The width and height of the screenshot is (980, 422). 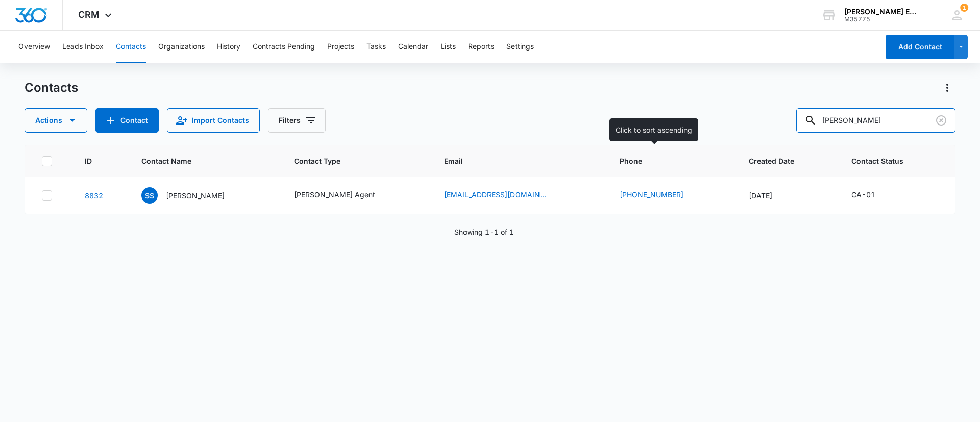 What do you see at coordinates (198, 160) in the screenshot?
I see `span: Contact Name` at bounding box center [198, 160].